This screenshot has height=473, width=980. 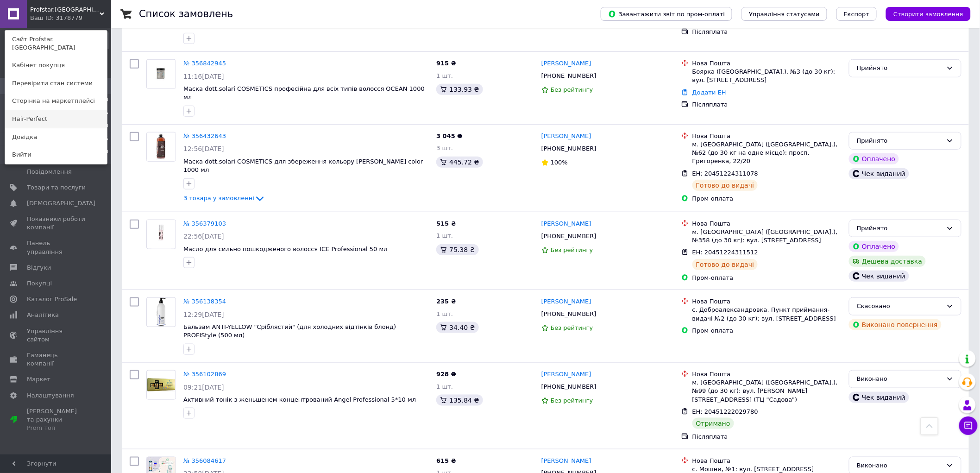 What do you see at coordinates (49, 172) in the screenshot?
I see `span: Повідомлення` at bounding box center [49, 172].